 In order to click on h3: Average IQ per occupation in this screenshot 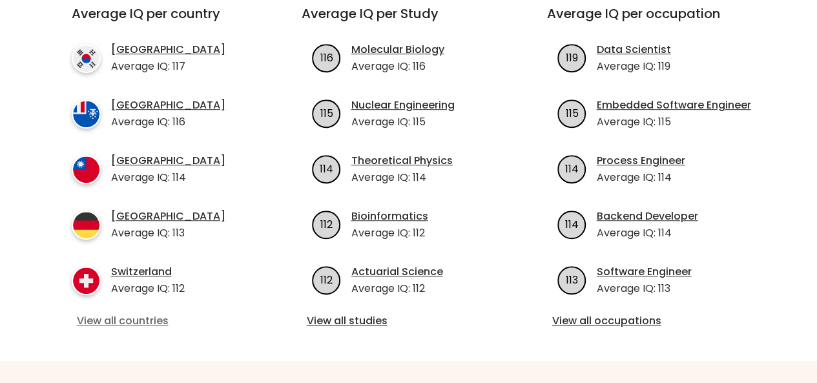, I will do `click(654, 21)`.